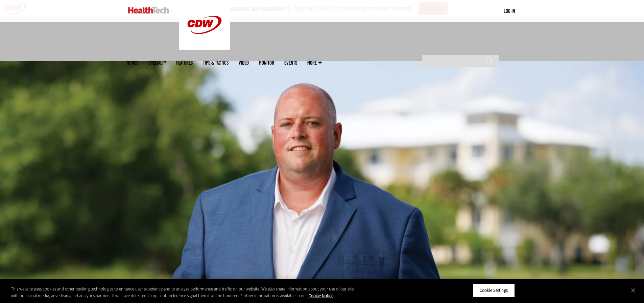 This screenshot has height=303, width=644. Describe the element at coordinates (184, 63) in the screenshot. I see `a: Features` at that location.